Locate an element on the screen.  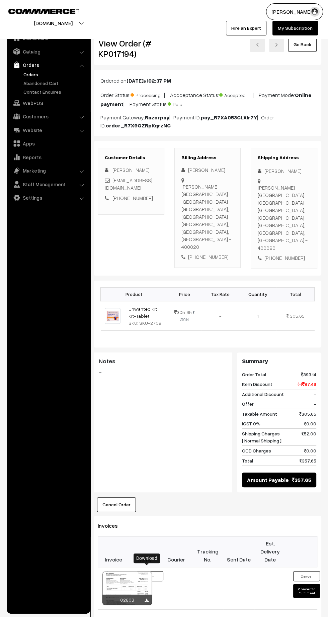
a: My Subscription is located at coordinates (295, 28).